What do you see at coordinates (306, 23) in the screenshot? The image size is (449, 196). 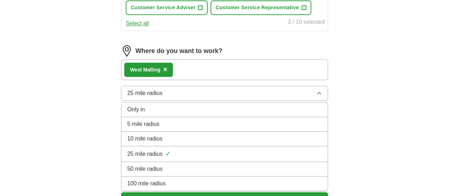 I see `div: 3 / 10 selected` at bounding box center [306, 23].